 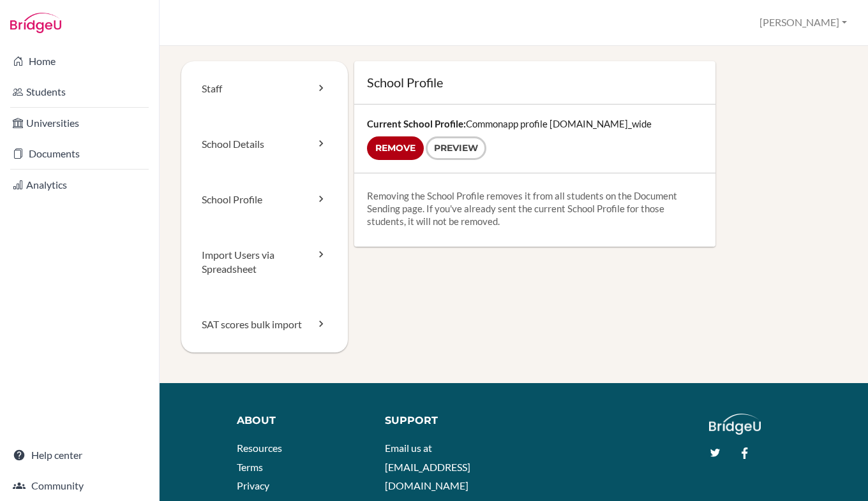 What do you see at coordinates (416, 124) in the screenshot?
I see `strong: Current School Profile:` at bounding box center [416, 124].